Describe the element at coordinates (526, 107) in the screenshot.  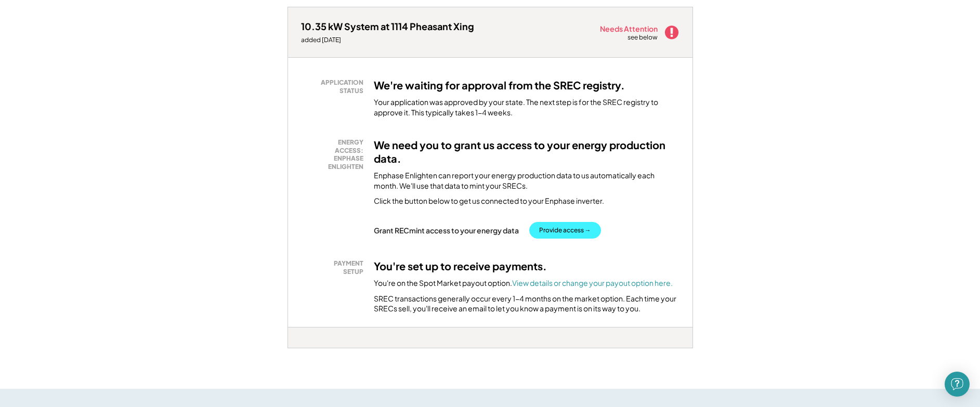
I see `div: Your application was approved by your state. The next step is for the SREC registry to approve it...` at that location.